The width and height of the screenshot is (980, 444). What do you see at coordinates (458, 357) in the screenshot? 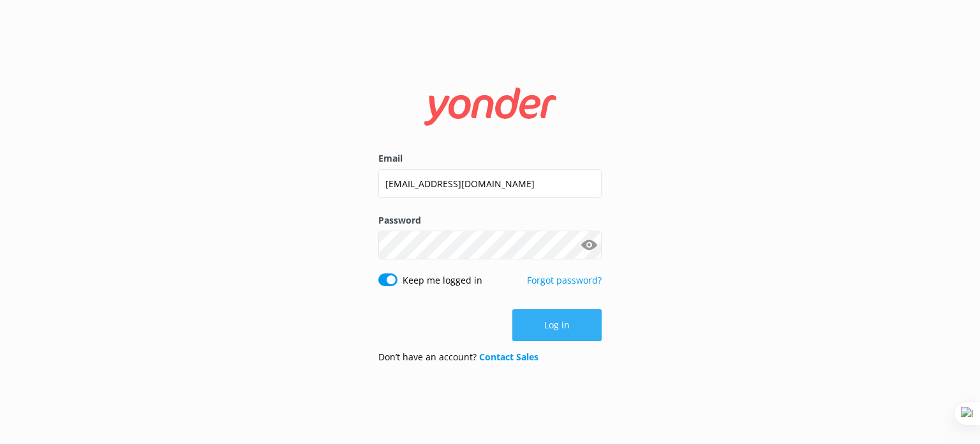
I see `p: Don’t have an account?` at bounding box center [458, 357].